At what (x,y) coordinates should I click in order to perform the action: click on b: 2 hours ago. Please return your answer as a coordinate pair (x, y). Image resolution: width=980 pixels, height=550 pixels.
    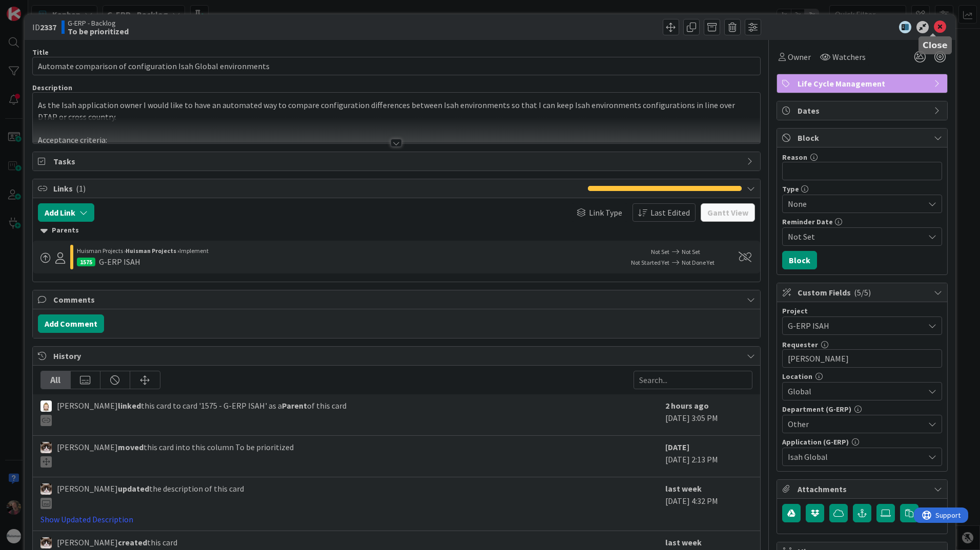
    Looking at the image, I should click on (687, 406).